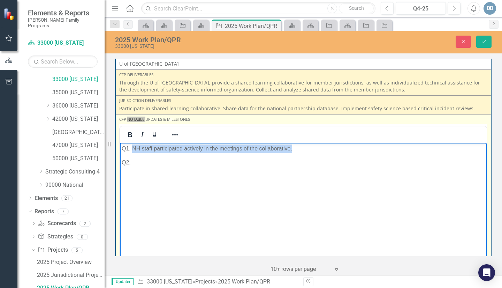  What do you see at coordinates (490, 8) in the screenshot?
I see `div: DD` at bounding box center [490, 8].